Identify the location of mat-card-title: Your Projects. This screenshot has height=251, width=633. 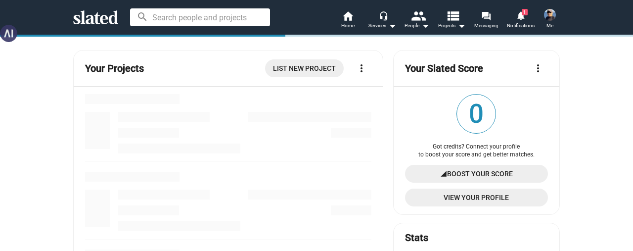
(114, 68).